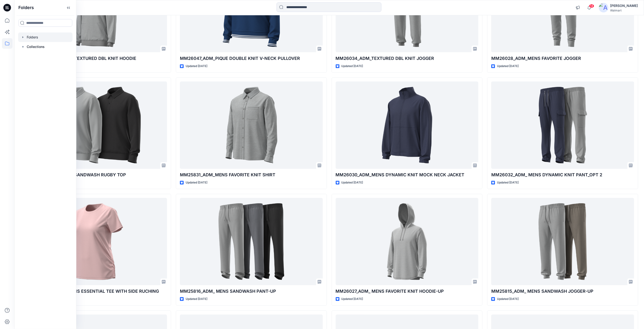  I want to click on p: MM26026_ADM_MENS SANDWASH RUGBY TOP, so click(95, 175).